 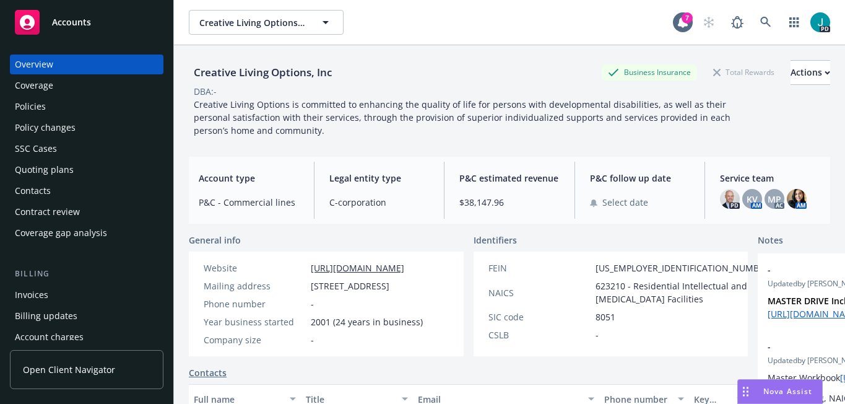 I want to click on a: Contract review, so click(x=87, y=212).